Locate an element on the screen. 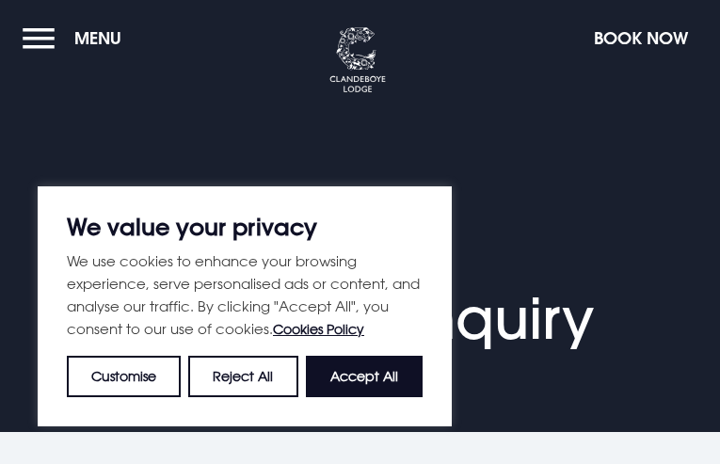  img: Clandeboye Lodge is located at coordinates (357, 60).